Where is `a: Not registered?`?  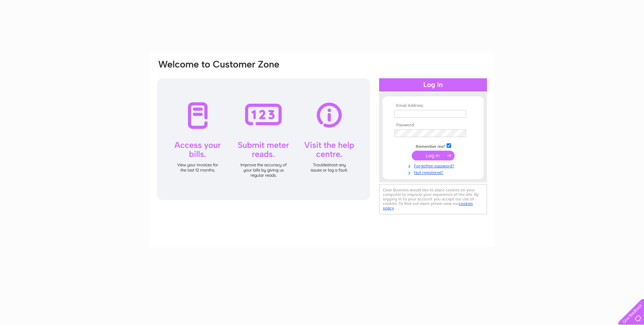
a: Not registered? is located at coordinates (434, 172).